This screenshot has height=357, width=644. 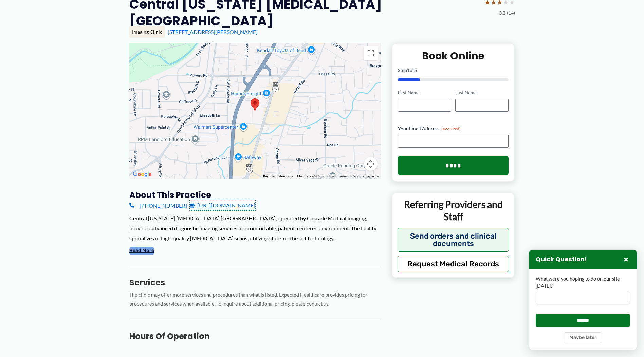 I want to click on h3: Quick Question!, so click(x=561, y=260).